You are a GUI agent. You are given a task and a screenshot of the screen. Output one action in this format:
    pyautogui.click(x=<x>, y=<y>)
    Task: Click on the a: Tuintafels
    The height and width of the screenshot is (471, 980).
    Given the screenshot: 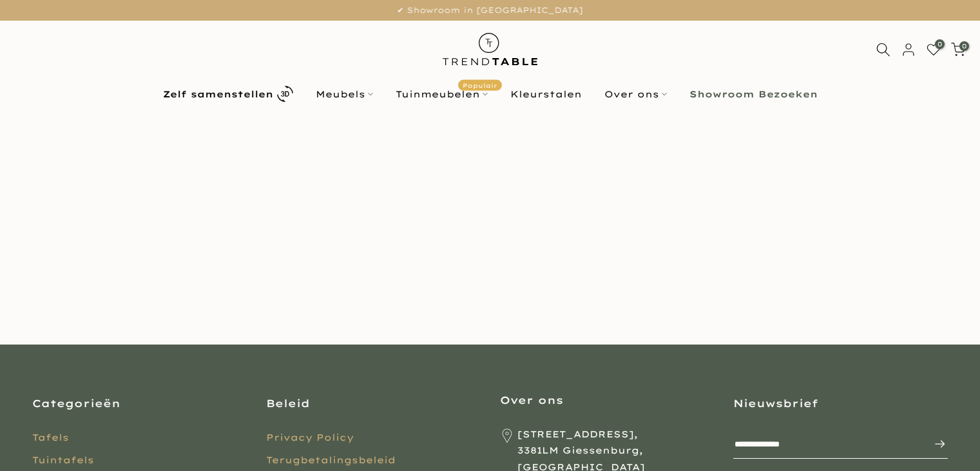 What is the action you would take?
    pyautogui.click(x=63, y=460)
    